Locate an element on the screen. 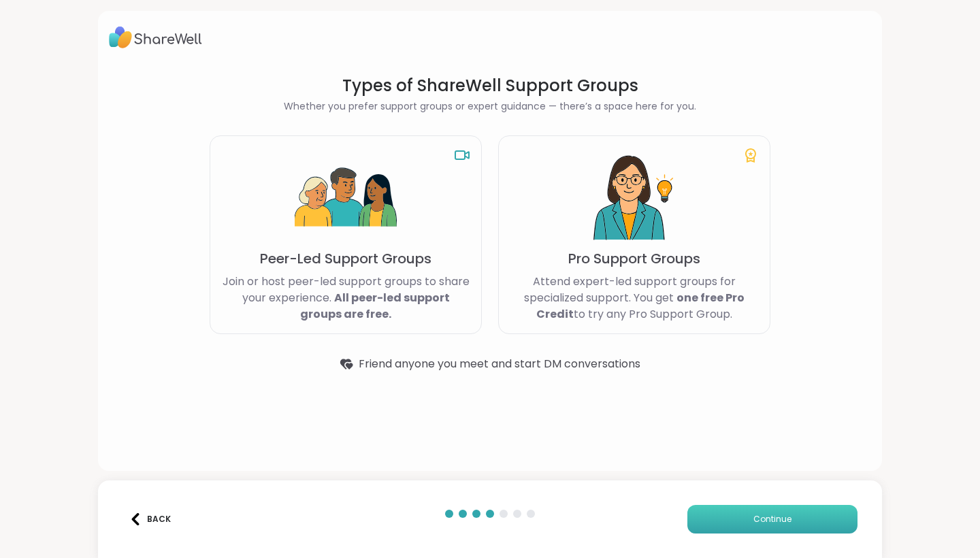  span: Friend anyone you meet and start DM conversations is located at coordinates (499, 364).